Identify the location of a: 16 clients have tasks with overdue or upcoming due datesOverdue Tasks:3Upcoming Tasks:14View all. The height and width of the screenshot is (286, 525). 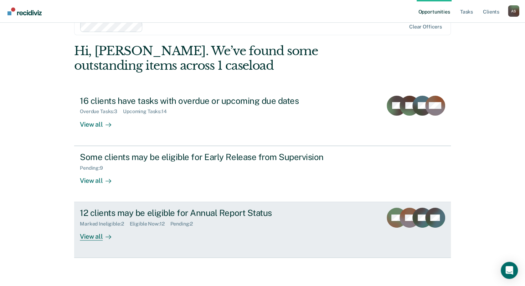
(262, 118).